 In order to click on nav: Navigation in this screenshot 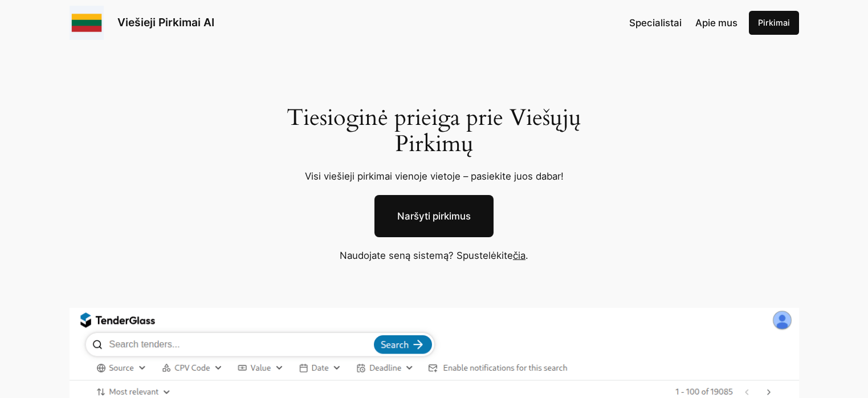, I will do `click(684, 23)`.